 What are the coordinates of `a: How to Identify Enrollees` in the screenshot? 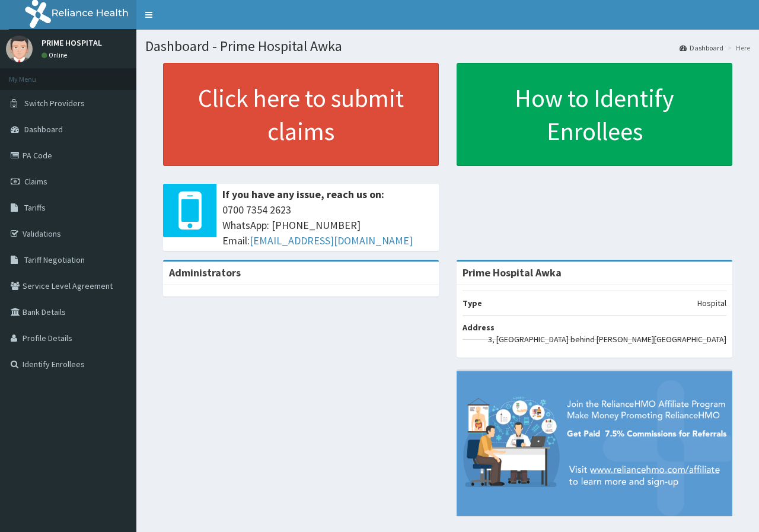 It's located at (594, 115).